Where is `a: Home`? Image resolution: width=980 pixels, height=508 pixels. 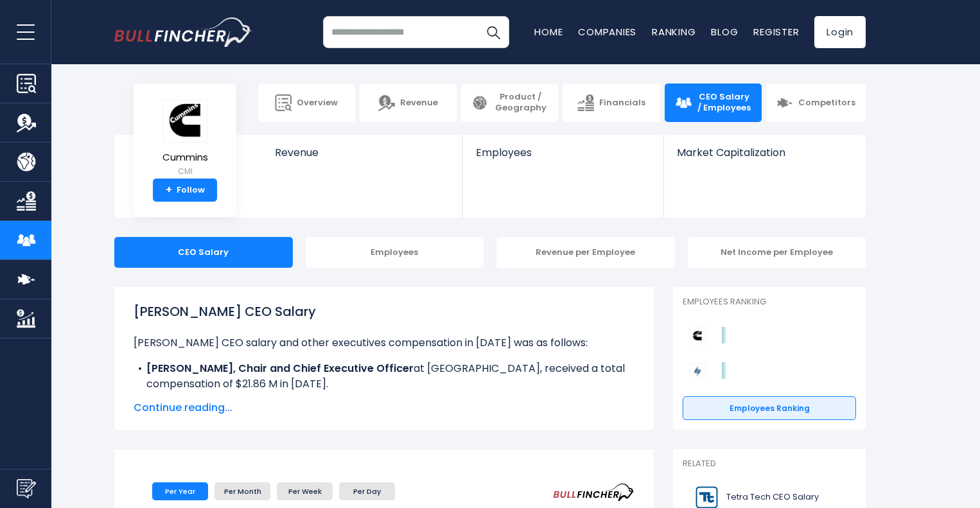 a: Home is located at coordinates (549, 32).